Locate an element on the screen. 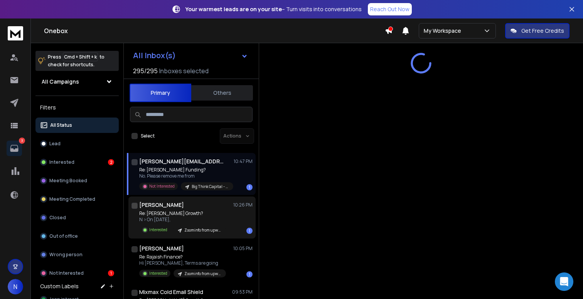 The image size is (583, 299). button: Get Free Credits is located at coordinates (537, 31).